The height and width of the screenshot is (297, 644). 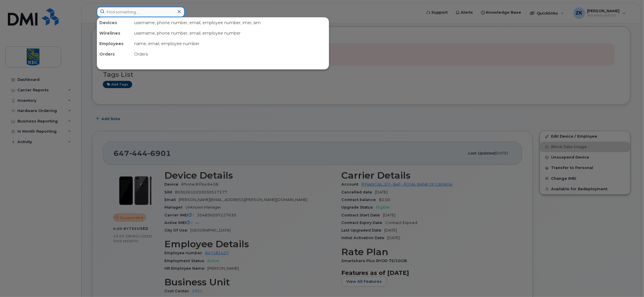 I want to click on div: username, phone number, email, employee number, so click(x=230, y=33).